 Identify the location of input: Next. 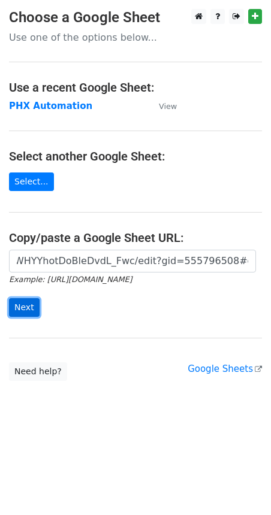
(24, 307).